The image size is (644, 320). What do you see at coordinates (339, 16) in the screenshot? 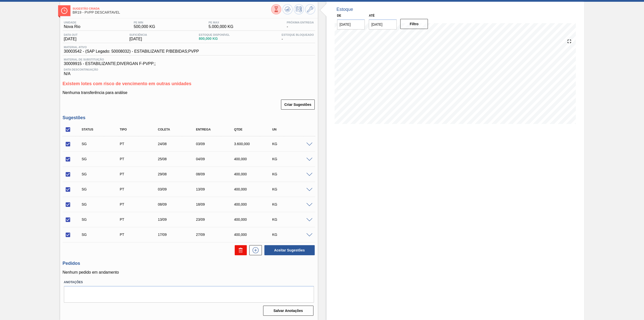
I see `label: De` at bounding box center [339, 16].